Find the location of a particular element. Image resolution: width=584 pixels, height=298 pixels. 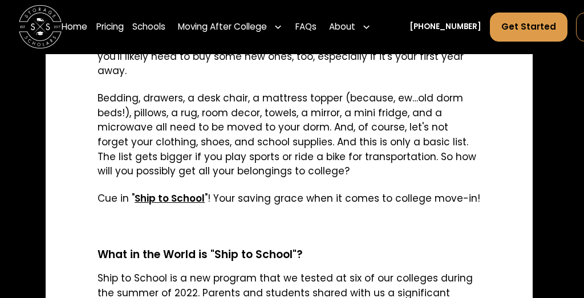

strong: Ship to School is located at coordinates (169, 198).